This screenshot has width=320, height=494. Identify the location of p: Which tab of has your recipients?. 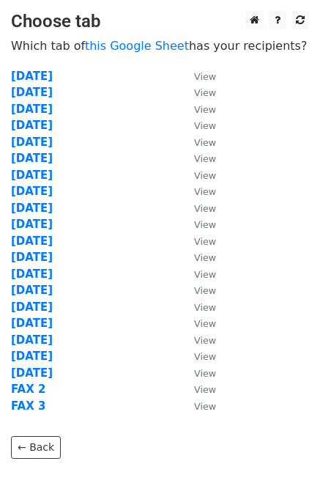
(160, 45).